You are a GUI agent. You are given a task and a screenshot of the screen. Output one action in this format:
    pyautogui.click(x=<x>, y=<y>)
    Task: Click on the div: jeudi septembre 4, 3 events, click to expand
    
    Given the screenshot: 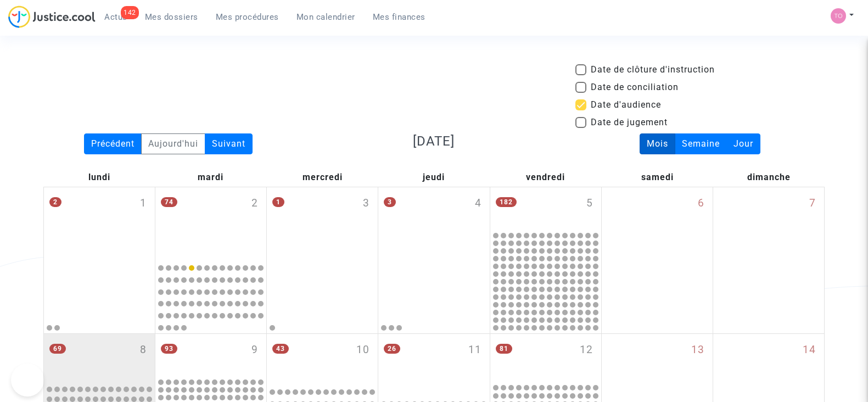 What is the action you would take?
    pyautogui.click(x=433, y=223)
    